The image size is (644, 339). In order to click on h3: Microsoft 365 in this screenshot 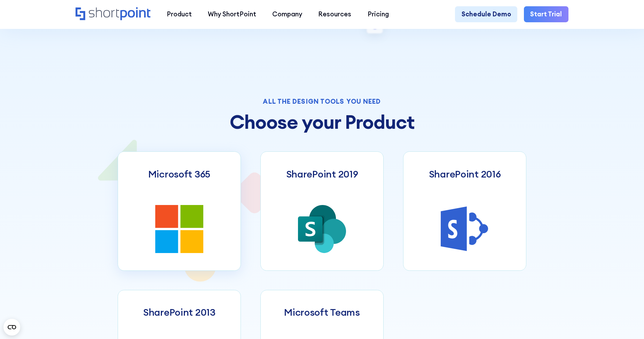, I will do `click(179, 174)`.